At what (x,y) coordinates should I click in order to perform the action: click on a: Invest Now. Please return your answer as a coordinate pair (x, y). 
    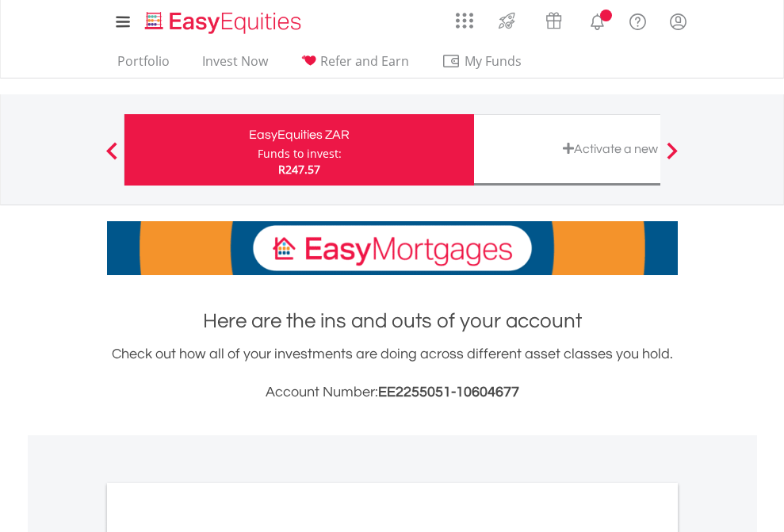
    Looking at the image, I should click on (235, 65).